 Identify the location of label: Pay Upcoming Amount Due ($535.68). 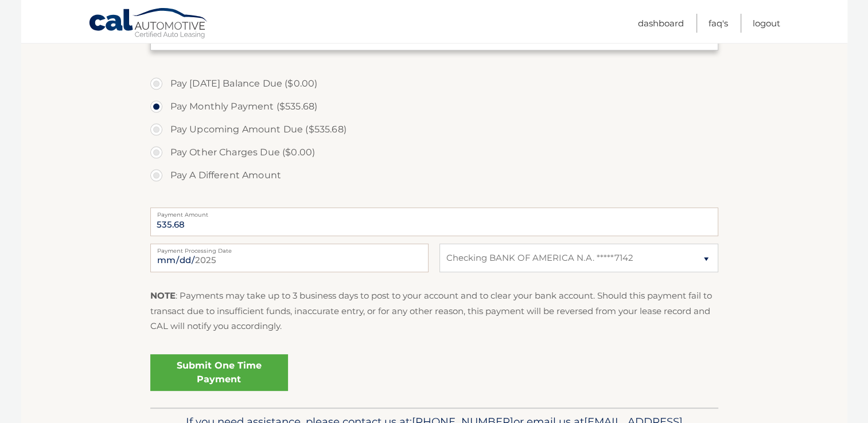
(434, 130).